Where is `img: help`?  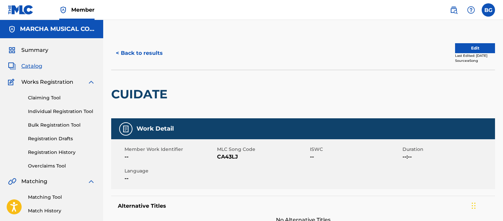 img: help is located at coordinates (471, 10).